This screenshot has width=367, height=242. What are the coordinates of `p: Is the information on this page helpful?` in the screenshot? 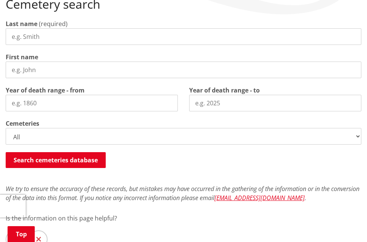 It's located at (184, 218).